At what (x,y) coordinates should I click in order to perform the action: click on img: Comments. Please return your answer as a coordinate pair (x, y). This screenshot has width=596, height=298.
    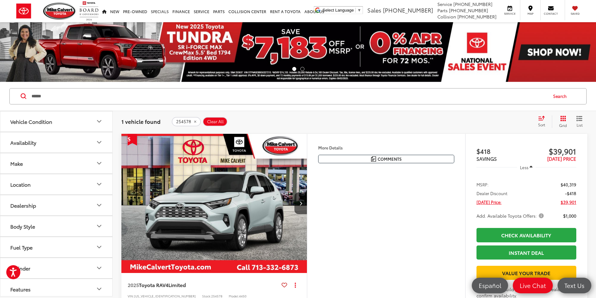
    Looking at the image, I should click on (374, 159).